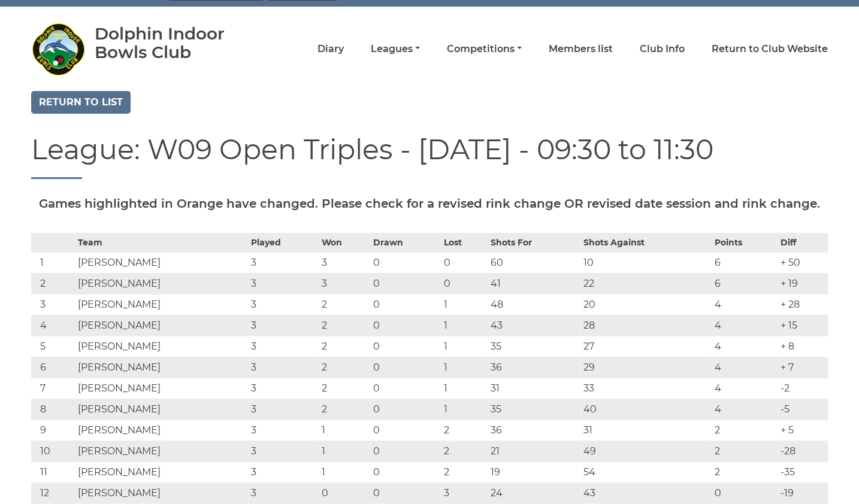 This screenshot has height=504, width=859. What do you see at coordinates (646, 242) in the screenshot?
I see `th: Shots Against` at bounding box center [646, 242].